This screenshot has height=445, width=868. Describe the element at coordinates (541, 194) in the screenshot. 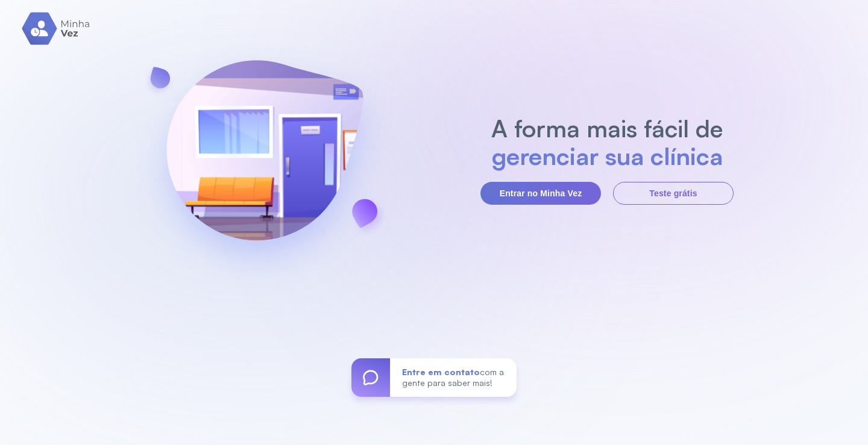

I see `button: Entrar no Minha Vez` at that location.